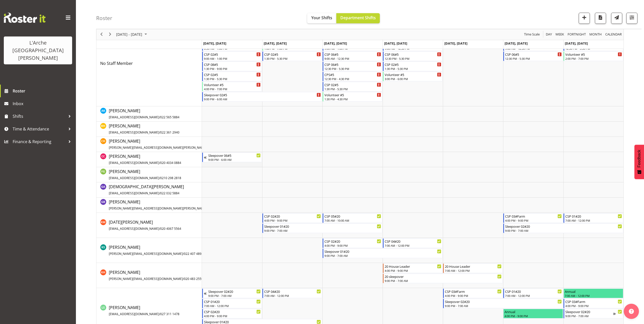  Describe the element at coordinates (577, 34) in the screenshot. I see `button: Fortnight` at that location.